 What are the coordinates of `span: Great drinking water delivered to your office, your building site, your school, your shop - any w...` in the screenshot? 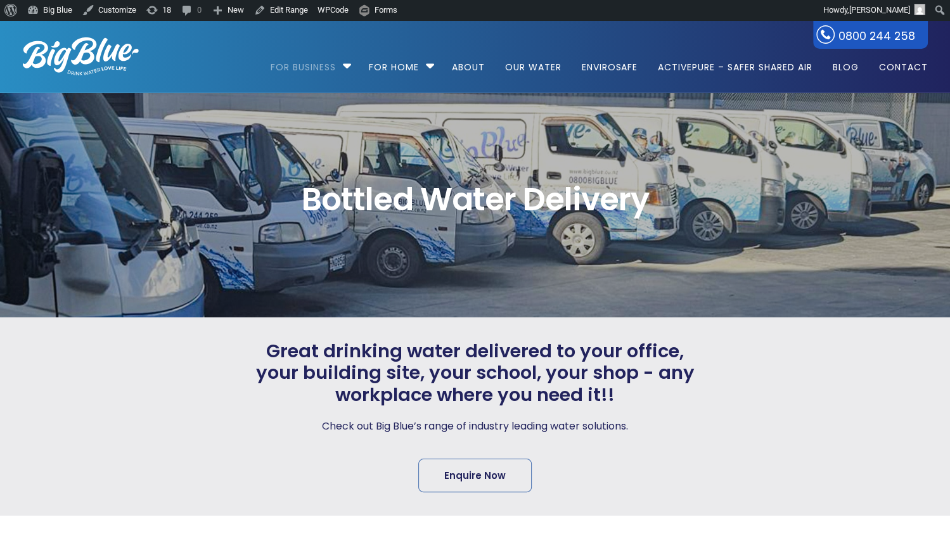 It's located at (475, 373).